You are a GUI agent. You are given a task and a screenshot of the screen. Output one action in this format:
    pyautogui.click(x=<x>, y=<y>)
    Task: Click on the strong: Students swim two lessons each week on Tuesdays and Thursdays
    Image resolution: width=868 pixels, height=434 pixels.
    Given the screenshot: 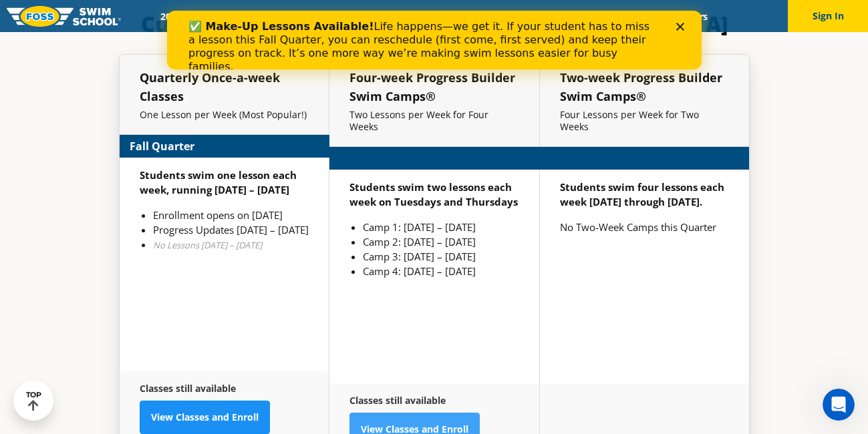 What is the action you would take?
    pyautogui.click(x=434, y=194)
    